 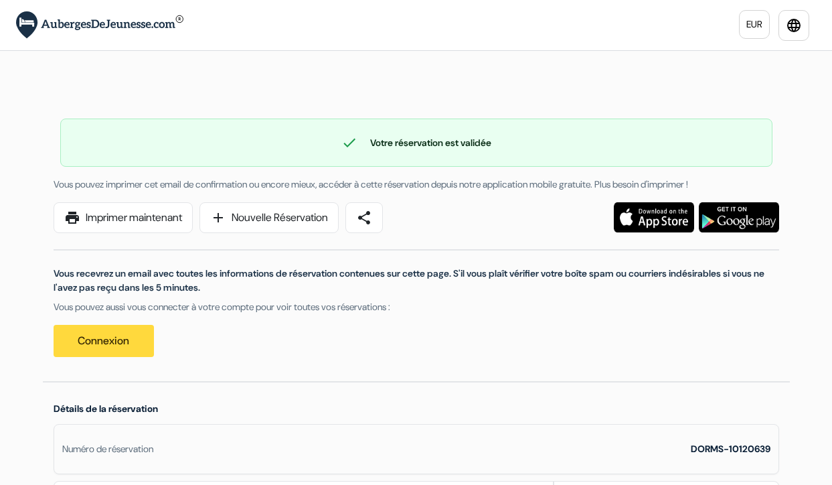 I want to click on strong: DORMS-10120639, so click(x=730, y=448).